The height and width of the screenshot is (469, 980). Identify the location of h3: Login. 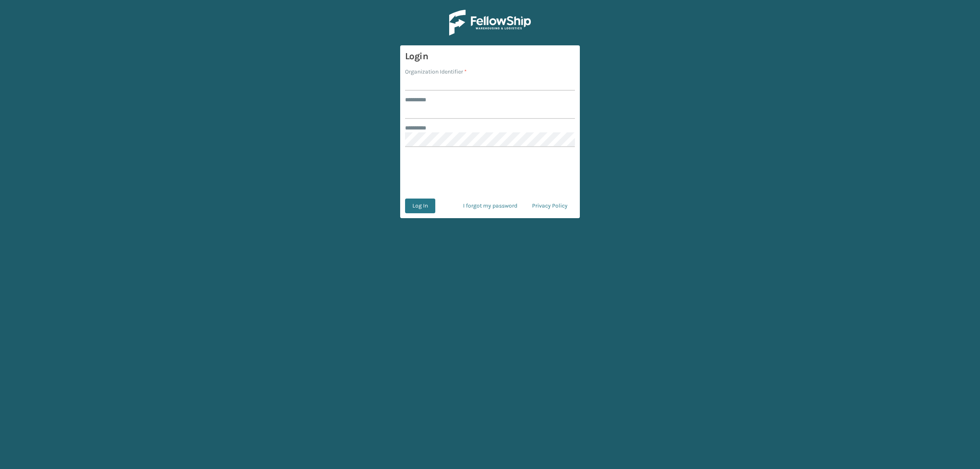
(490, 57).